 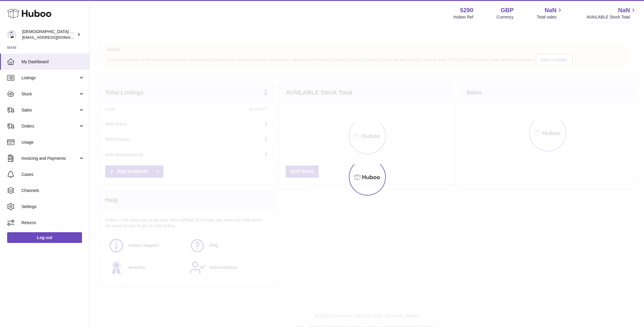 What do you see at coordinates (50, 78) in the screenshot?
I see `span: Listings` at bounding box center [50, 78].